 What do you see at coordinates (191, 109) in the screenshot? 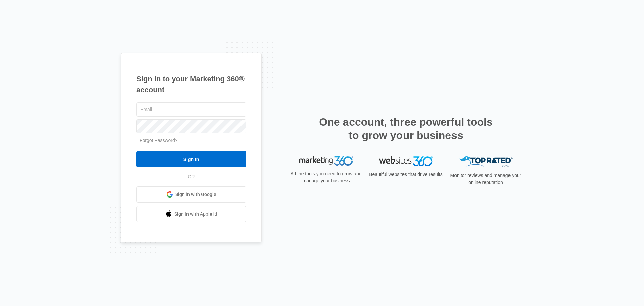
I see `input: Email` at bounding box center [191, 109].